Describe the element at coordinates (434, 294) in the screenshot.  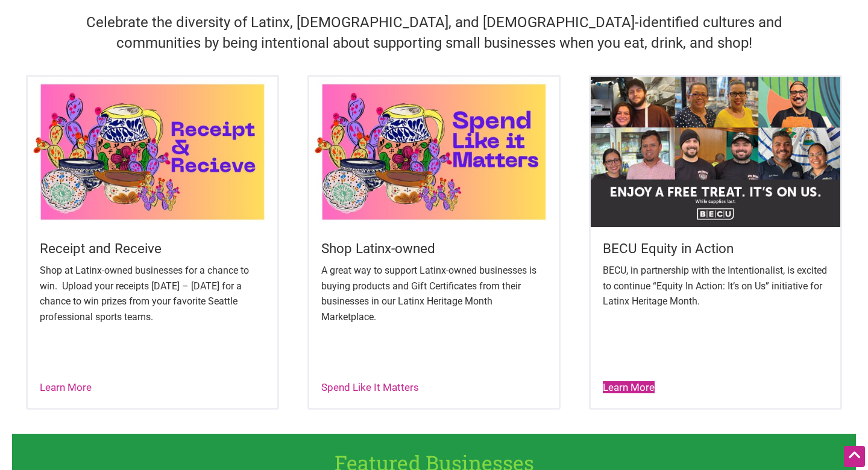
I see `p: A great way to support Latinx-owned businesses is buying products and Gift Certificates from thei...` at that location.